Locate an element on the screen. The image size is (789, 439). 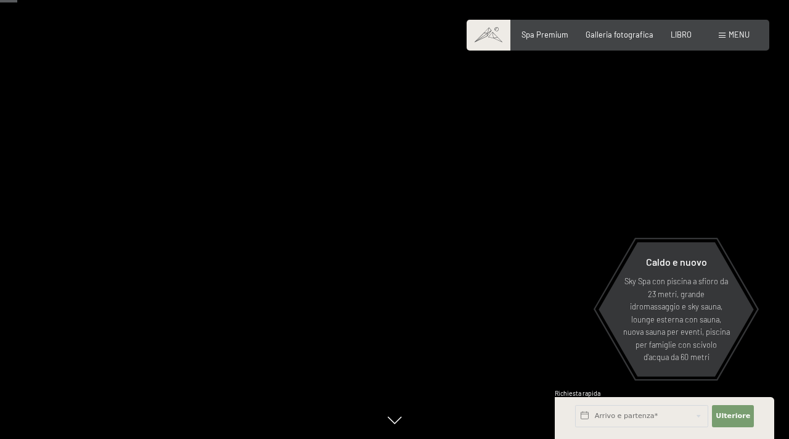
font: Galleria fotografica is located at coordinates (620, 35).